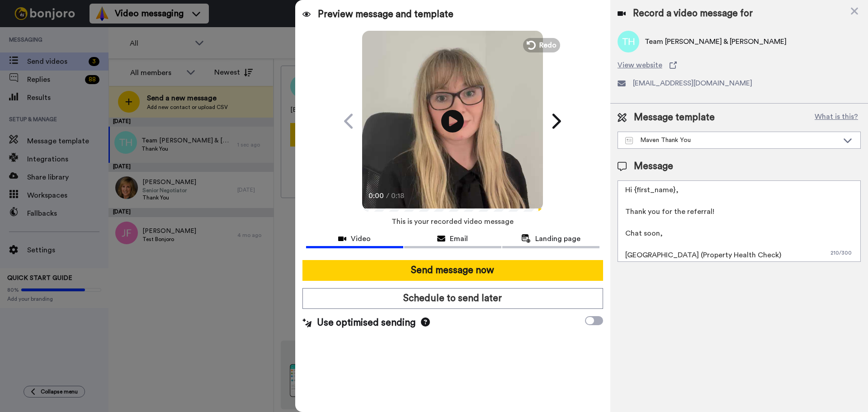  What do you see at coordinates (732, 140) in the screenshot?
I see `div: Maven Thank You` at bounding box center [732, 140].